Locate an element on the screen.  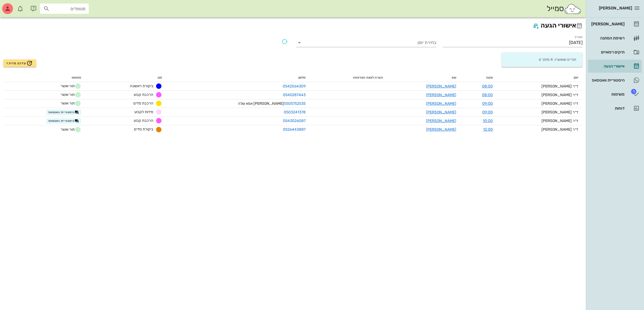
div: סמייל is located at coordinates (564, 9).